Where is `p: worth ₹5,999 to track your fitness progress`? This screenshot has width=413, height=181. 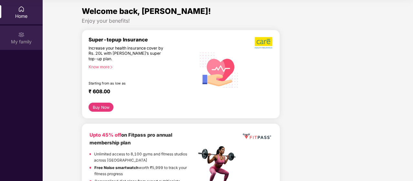 p: worth ₹5,999 to track your fitness progress is located at coordinates (145, 170).